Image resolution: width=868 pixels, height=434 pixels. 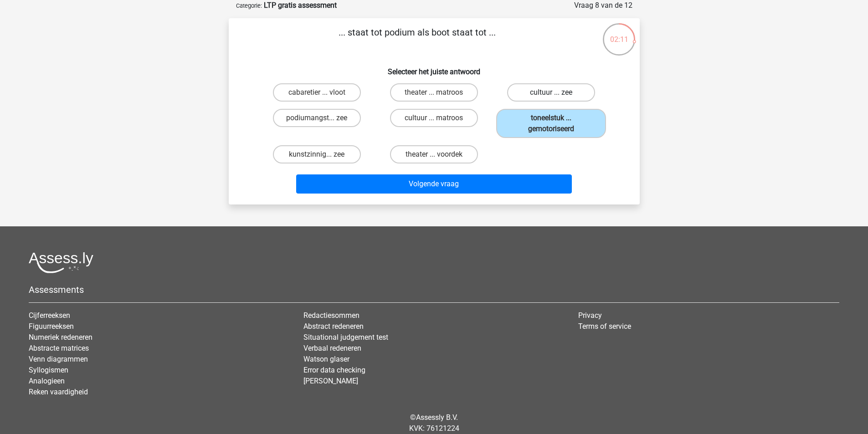 What do you see at coordinates (334, 326) in the screenshot?
I see `a: Abstract redeneren` at bounding box center [334, 326].